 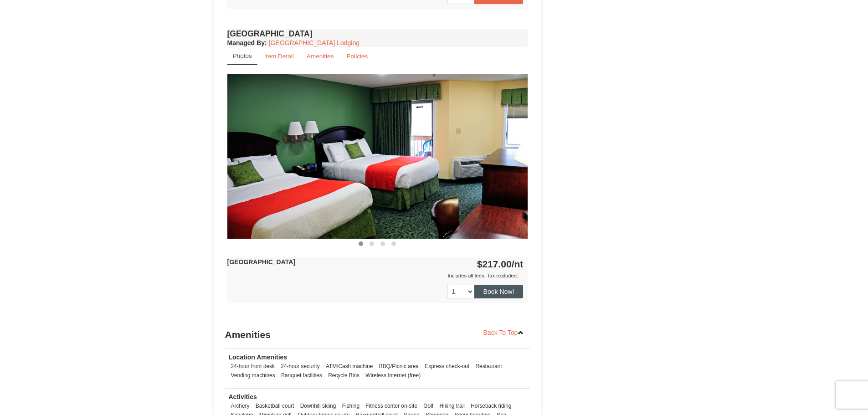 I want to click on a: Amenities, so click(x=320, y=56).